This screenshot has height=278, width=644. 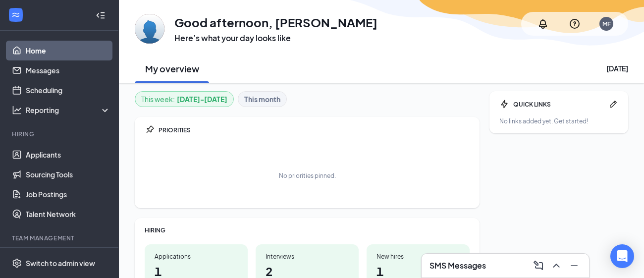 What do you see at coordinates (68, 50) in the screenshot?
I see `a: Home` at bounding box center [68, 50].